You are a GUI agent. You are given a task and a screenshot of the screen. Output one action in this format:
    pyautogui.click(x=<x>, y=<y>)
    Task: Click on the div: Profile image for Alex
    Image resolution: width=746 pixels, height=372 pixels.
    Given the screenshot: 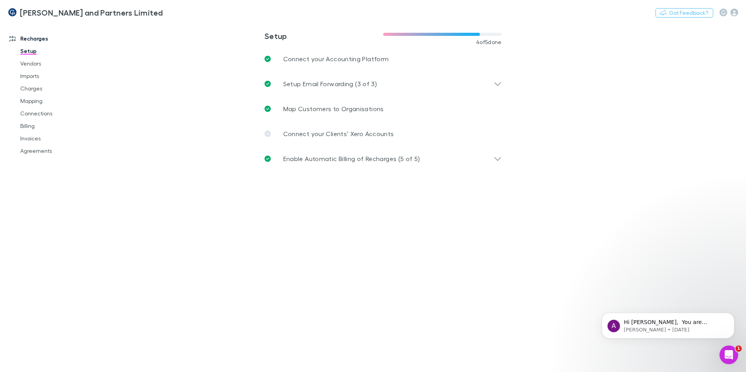 What is the action you would take?
    pyautogui.click(x=24, y=30)
    